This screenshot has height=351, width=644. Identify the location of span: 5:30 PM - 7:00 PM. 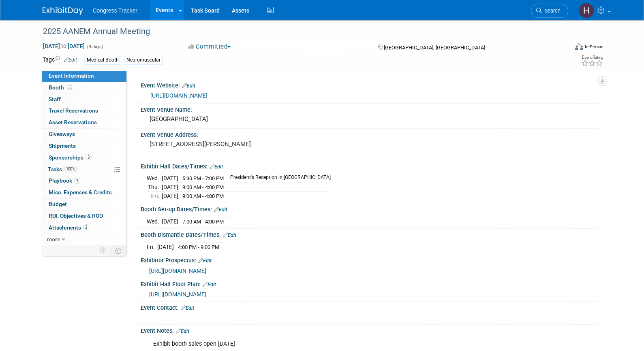
(203, 178).